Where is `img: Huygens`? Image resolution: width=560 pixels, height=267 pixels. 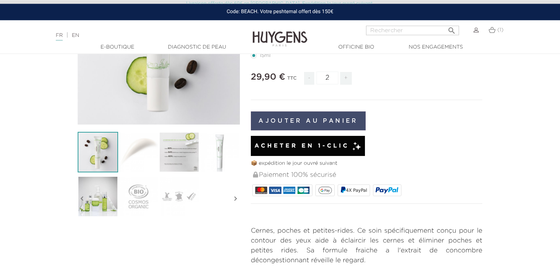 img: Huygens is located at coordinates (280, 33).